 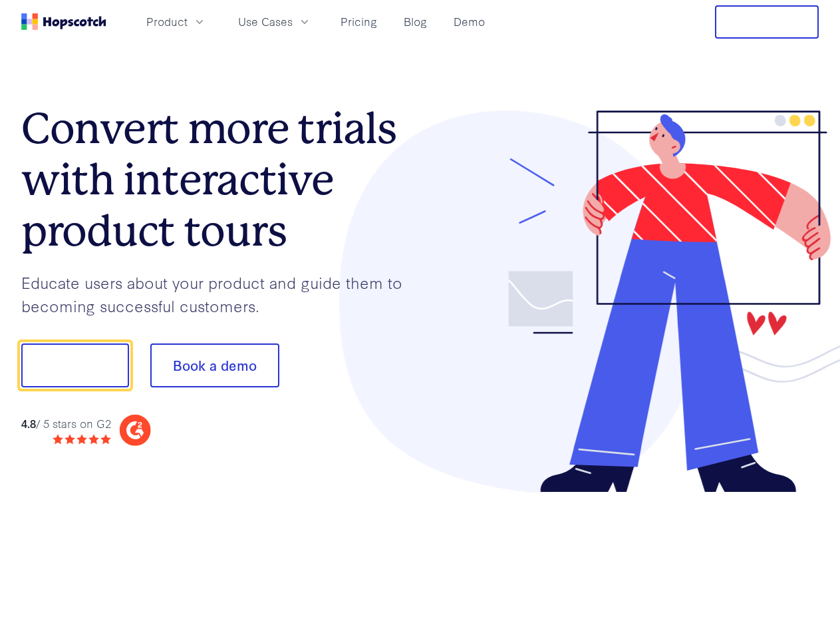 What do you see at coordinates (767, 22) in the screenshot?
I see `a: Free Trial` at bounding box center [767, 22].